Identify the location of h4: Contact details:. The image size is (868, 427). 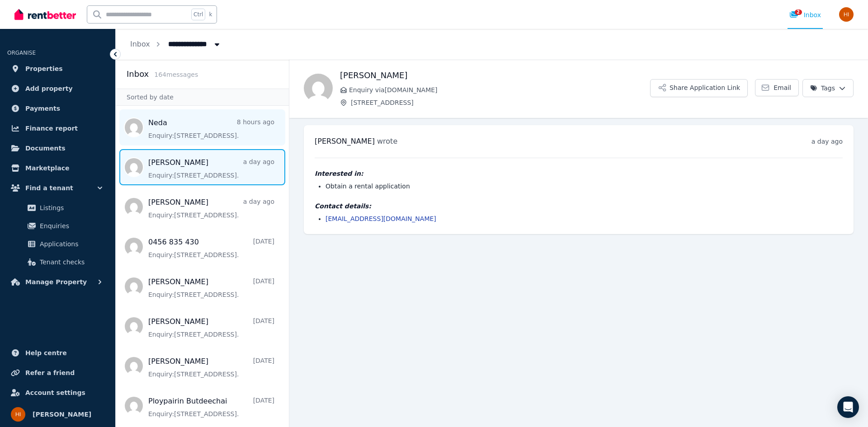
(579, 206).